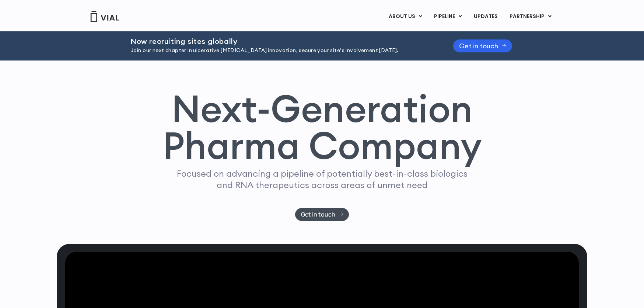 Image resolution: width=644 pixels, height=308 pixels. I want to click on img: Vial Logo, so click(104, 16).